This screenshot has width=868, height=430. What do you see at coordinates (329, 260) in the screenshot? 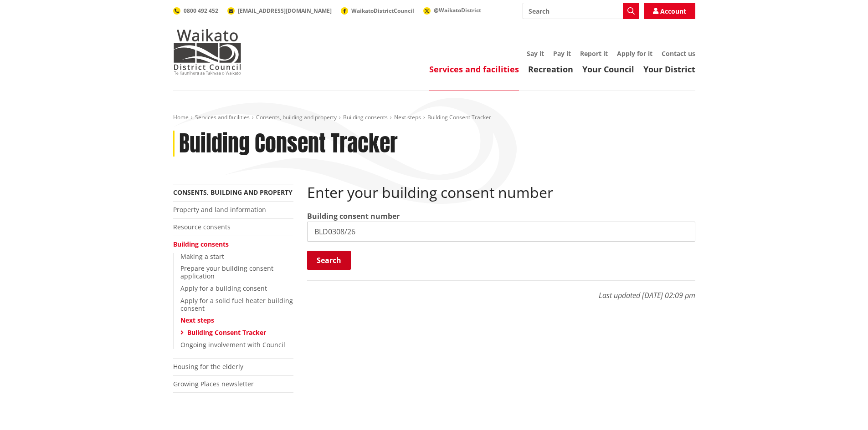
I see `button: Search` at bounding box center [329, 260].